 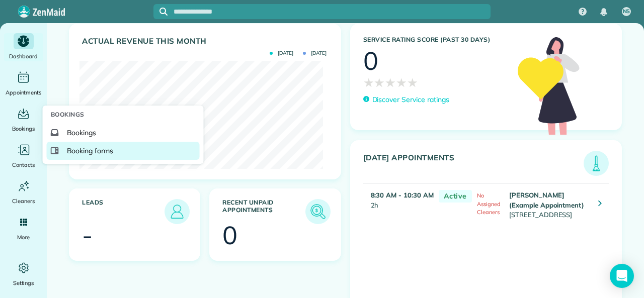 What do you see at coordinates (23, 84) in the screenshot?
I see `a: Appointments` at bounding box center [23, 84].